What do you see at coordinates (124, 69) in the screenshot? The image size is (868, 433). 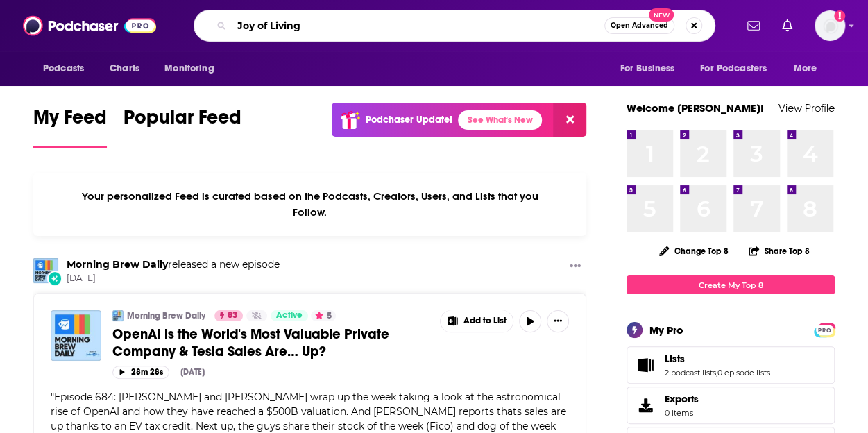 I see `a: Charts` at bounding box center [124, 69].